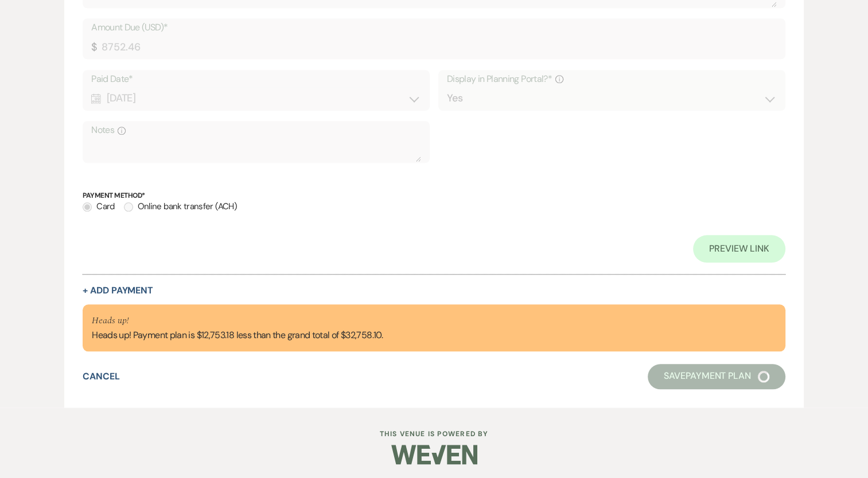 Image resolution: width=868 pixels, height=478 pixels. What do you see at coordinates (434, 195) in the screenshot?
I see `p: Payment Method*` at bounding box center [434, 195].